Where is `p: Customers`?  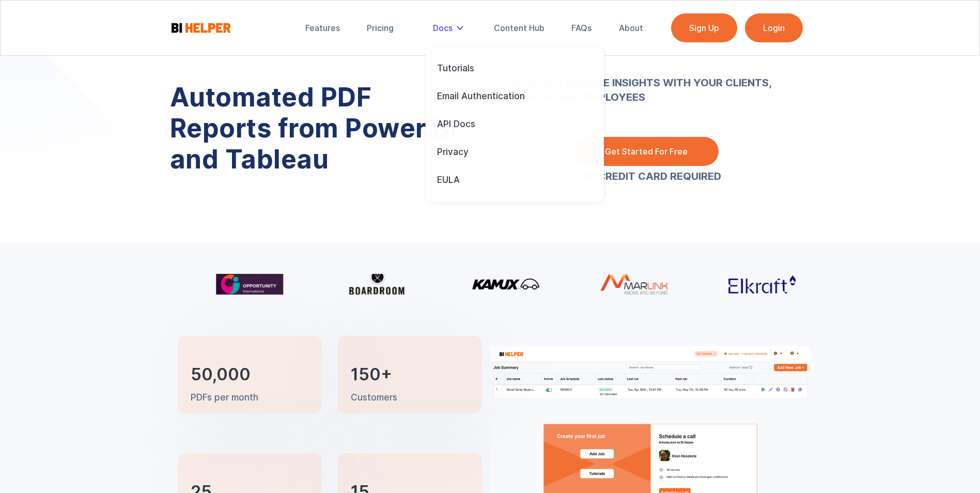 p: Customers is located at coordinates (374, 398).